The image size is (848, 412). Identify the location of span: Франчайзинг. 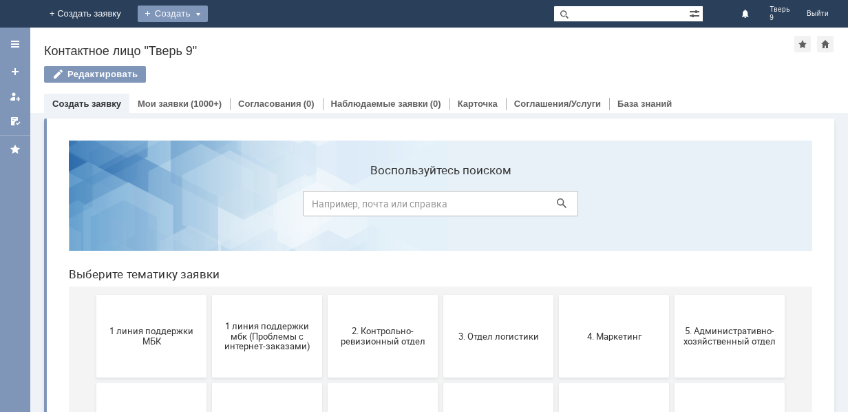
(441, 382).